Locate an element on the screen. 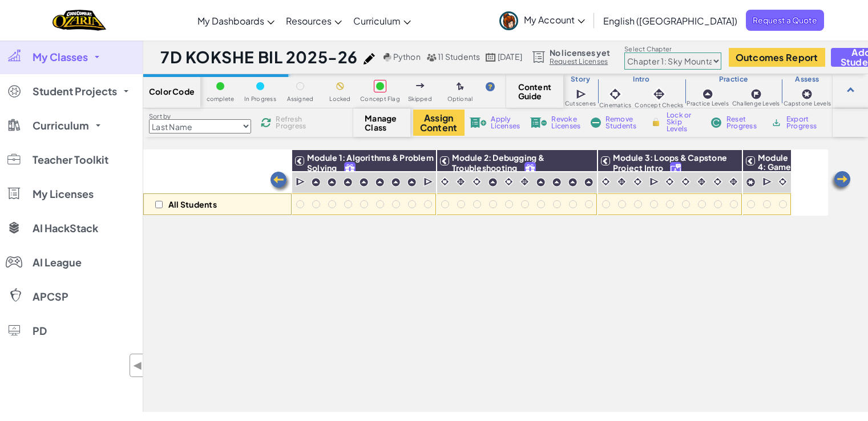 This screenshot has width=868, height=421. a: Curriculum is located at coordinates (382, 20).